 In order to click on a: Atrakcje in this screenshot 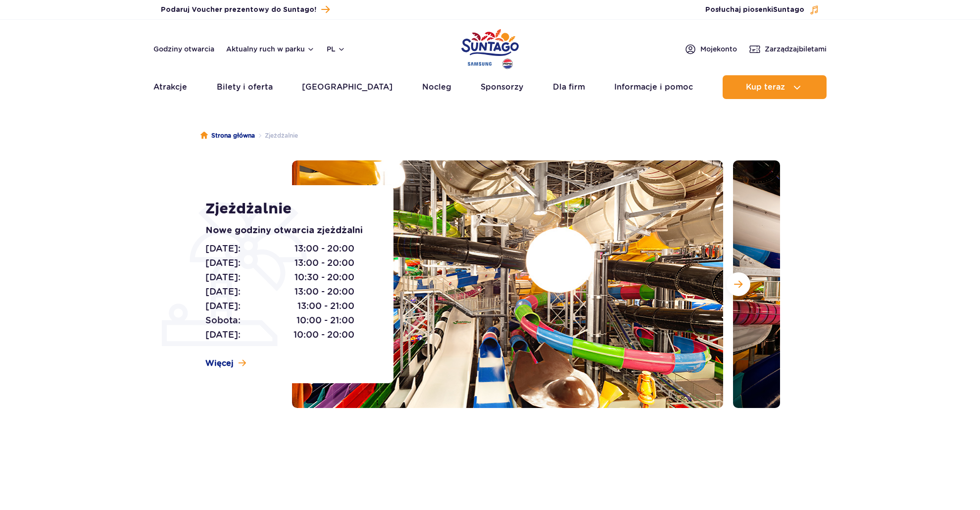, I will do `click(170, 87)`.